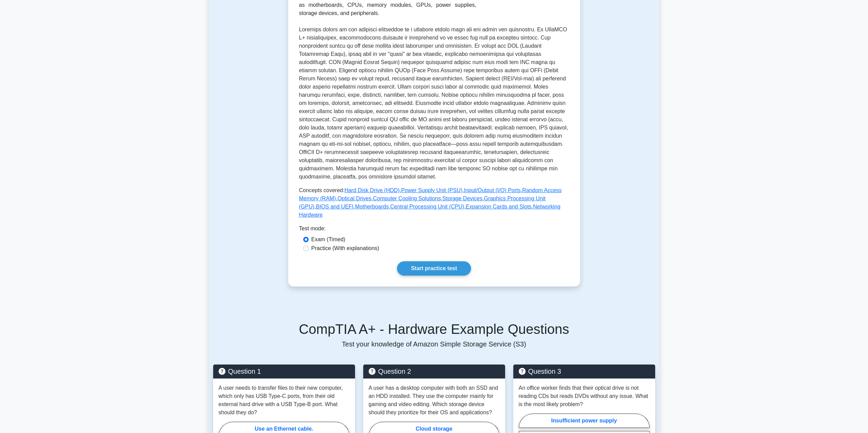 Image resolution: width=868 pixels, height=433 pixels. I want to click on label: Insufficient power supply, so click(584, 421).